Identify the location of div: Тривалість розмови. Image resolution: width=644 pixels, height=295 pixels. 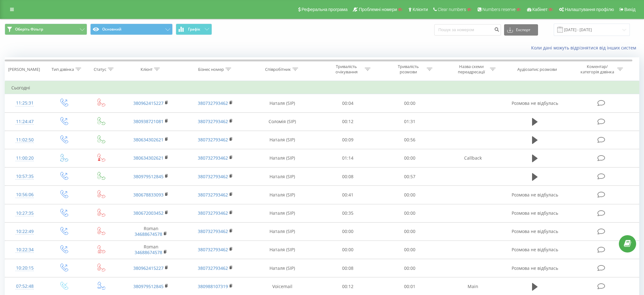
(408, 69).